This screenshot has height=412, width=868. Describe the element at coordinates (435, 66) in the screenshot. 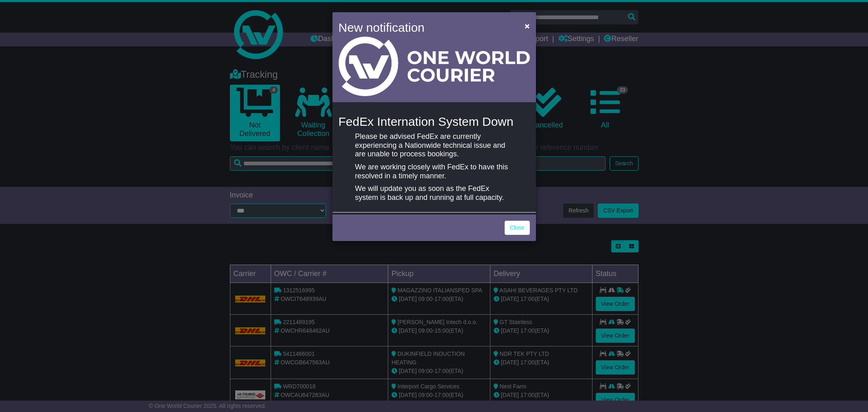

I see `img: Light` at that location.